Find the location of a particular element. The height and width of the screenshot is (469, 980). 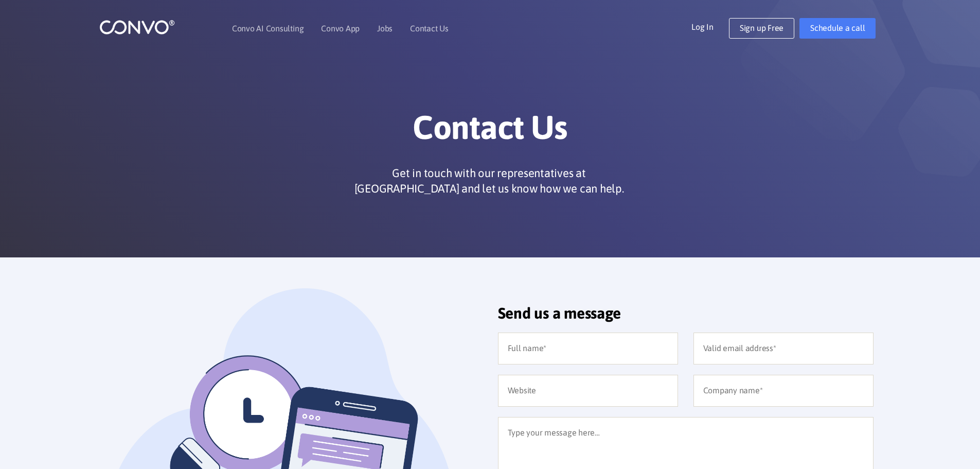

a: Sign up Free is located at coordinates (761, 28).